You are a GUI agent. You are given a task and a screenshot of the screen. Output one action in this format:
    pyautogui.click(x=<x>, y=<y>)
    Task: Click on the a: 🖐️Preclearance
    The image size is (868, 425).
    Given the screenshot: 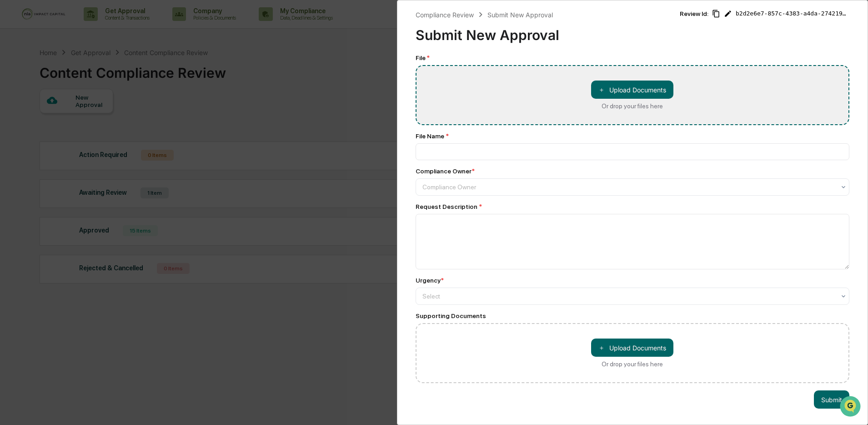 What is the action you would take?
    pyautogui.click(x=34, y=119)
    